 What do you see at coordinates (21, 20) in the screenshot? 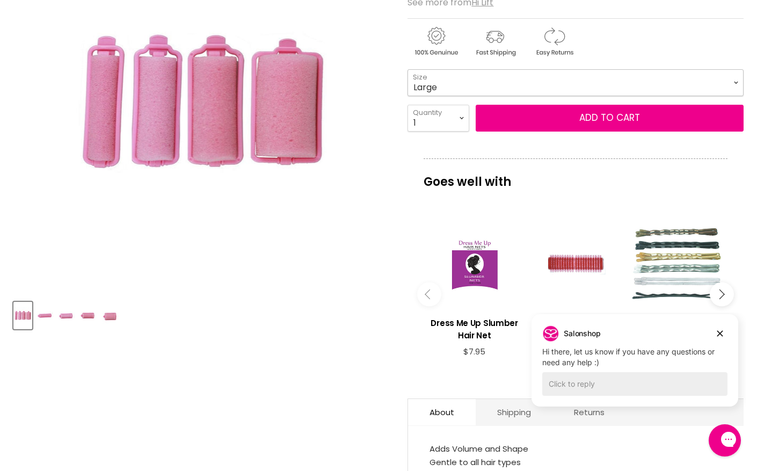
I see `button: Close gorgias live chat` at bounding box center [21, 20].